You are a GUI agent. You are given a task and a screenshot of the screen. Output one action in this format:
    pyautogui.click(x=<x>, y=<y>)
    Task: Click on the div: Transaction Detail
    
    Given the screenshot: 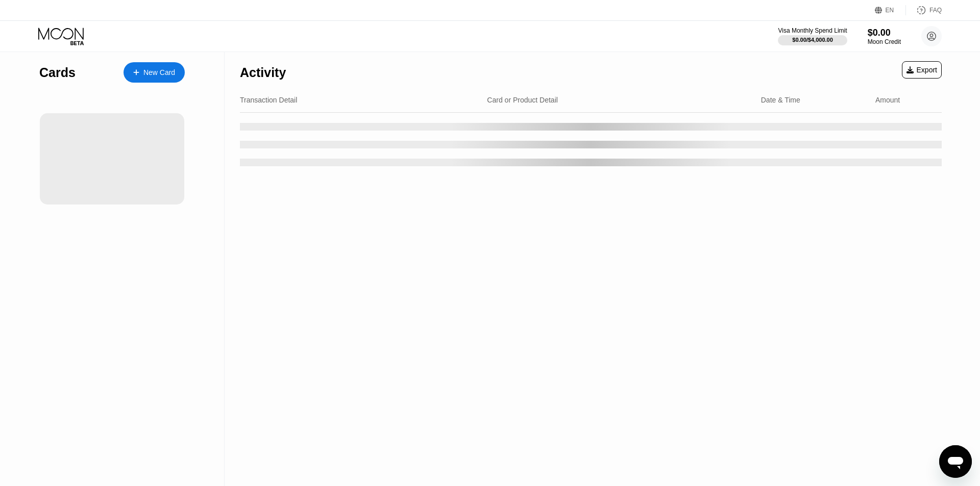 What is the action you would take?
    pyautogui.click(x=269, y=100)
    